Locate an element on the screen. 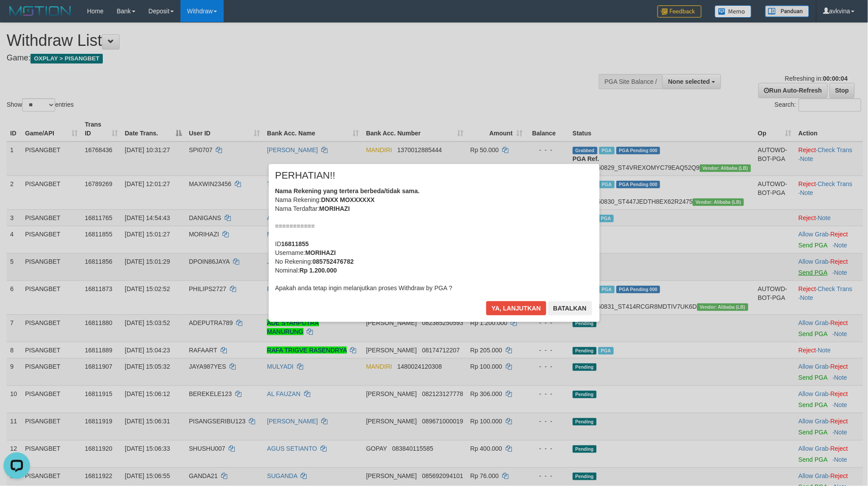 Image resolution: width=868 pixels, height=486 pixels. span: PERHATIAN!! is located at coordinates (305, 175).